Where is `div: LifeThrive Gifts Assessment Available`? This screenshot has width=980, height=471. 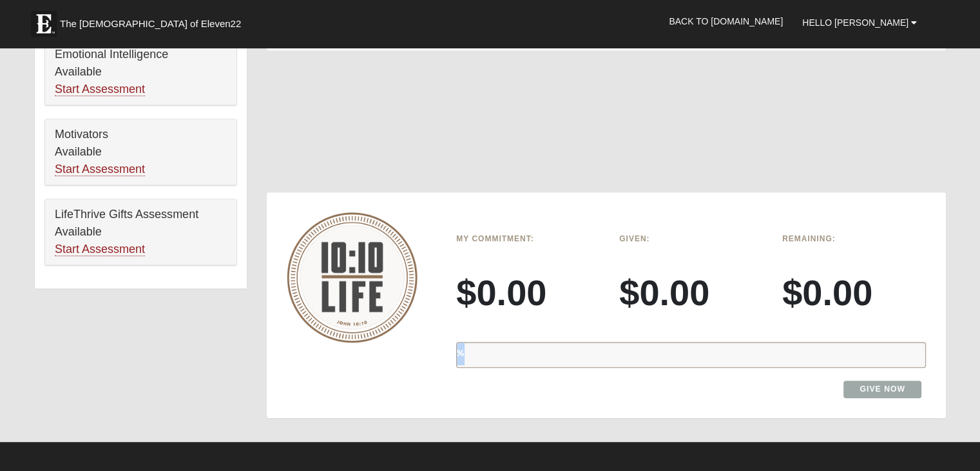
div: LifeThrive Gifts Assessment Available is located at coordinates (141, 232).